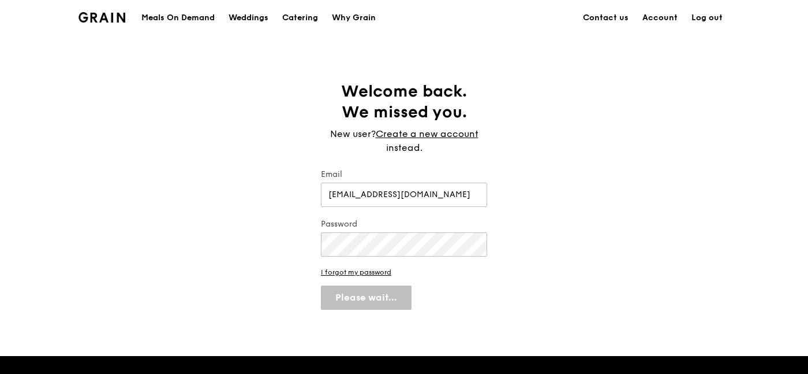 Image resolution: width=808 pixels, height=374 pixels. Describe the element at coordinates (248, 18) in the screenshot. I see `a: Weddings` at that location.